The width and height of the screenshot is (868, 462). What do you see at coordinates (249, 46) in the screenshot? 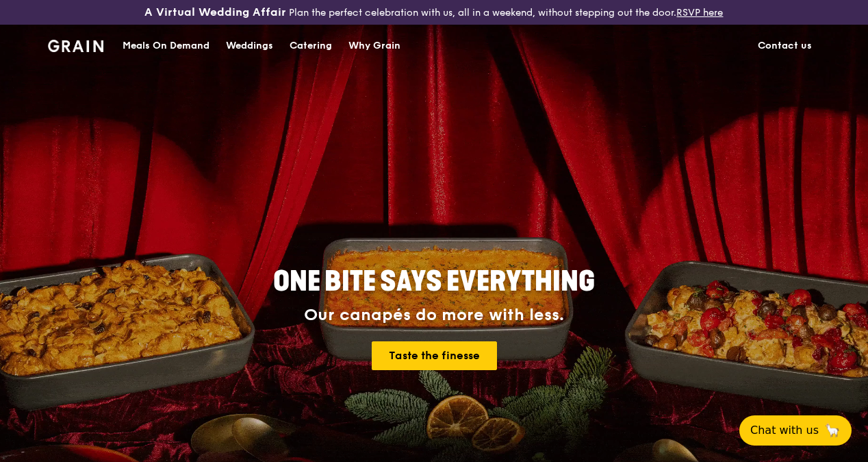
I see `div: Weddings` at bounding box center [249, 46].